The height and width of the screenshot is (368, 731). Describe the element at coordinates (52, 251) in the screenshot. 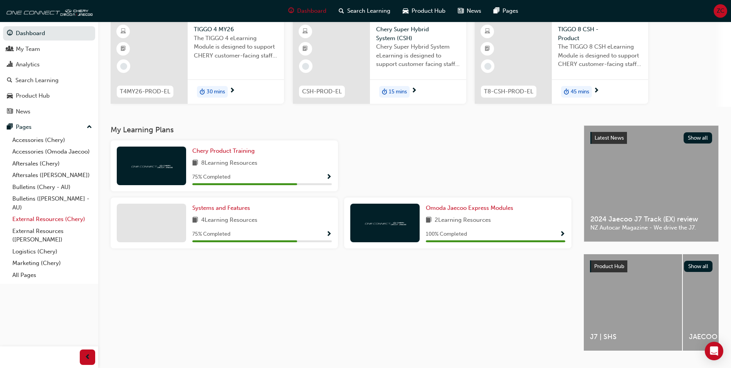

I see `a: Logistics (Chery)` at that location.